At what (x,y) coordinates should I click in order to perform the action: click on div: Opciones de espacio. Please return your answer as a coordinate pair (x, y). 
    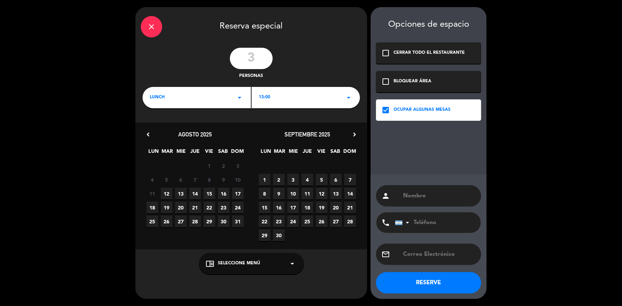
    Looking at the image, I should click on (428, 25).